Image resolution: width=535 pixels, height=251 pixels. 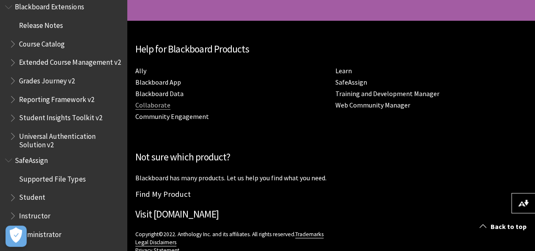 What do you see at coordinates (141, 71) in the screenshot?
I see `a: Ally` at bounding box center [141, 71].